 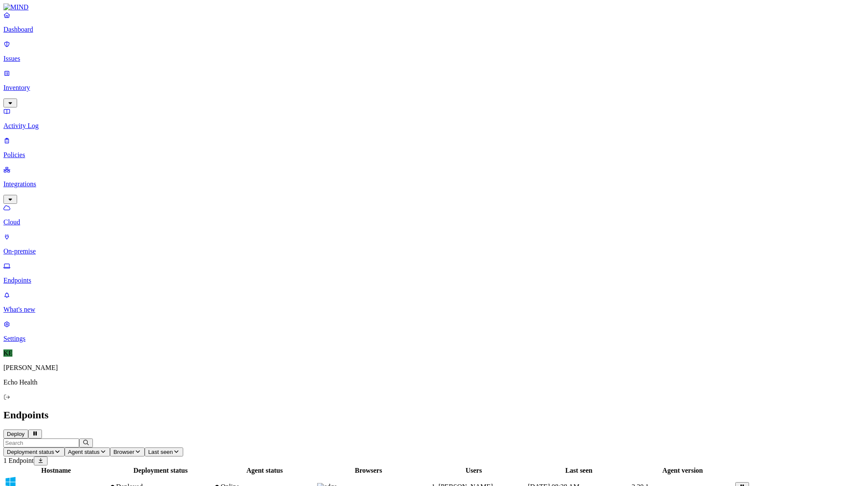 I want to click on a: Activity Log, so click(x=434, y=119).